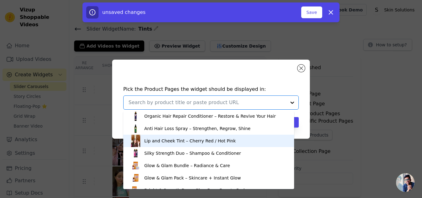  What do you see at coordinates (124, 12) in the screenshot?
I see `span: unsaved changes` at bounding box center [124, 12].